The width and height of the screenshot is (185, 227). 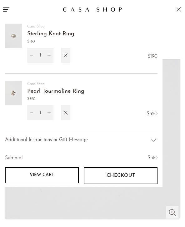 What do you see at coordinates (13, 93) in the screenshot?
I see `img: Pearl Tourmaline Ring` at bounding box center [13, 93].